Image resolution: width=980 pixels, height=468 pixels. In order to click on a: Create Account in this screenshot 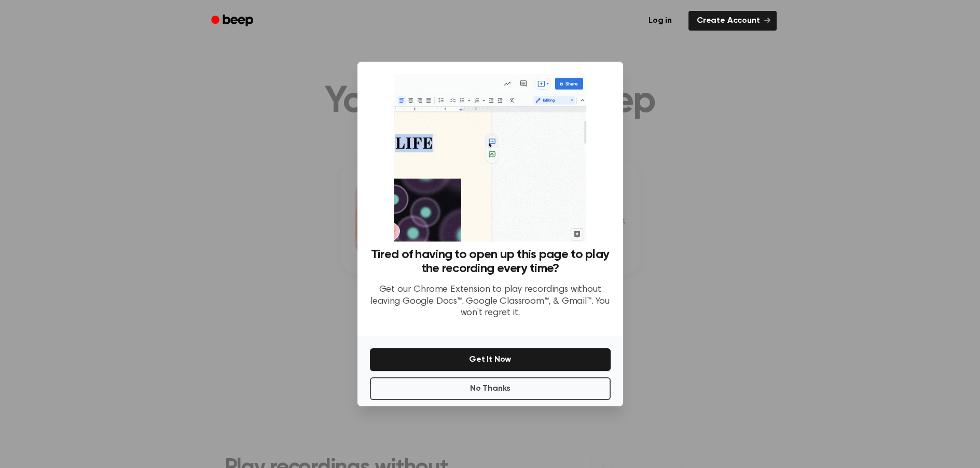, I will do `click(732, 21)`.